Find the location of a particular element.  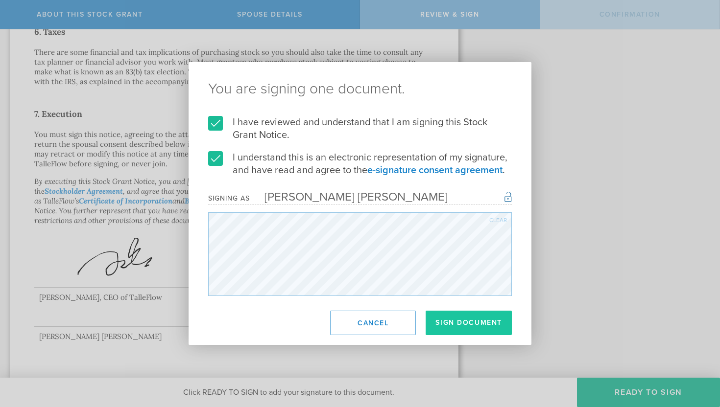

a: e-signature consent agreement is located at coordinates (435, 170).